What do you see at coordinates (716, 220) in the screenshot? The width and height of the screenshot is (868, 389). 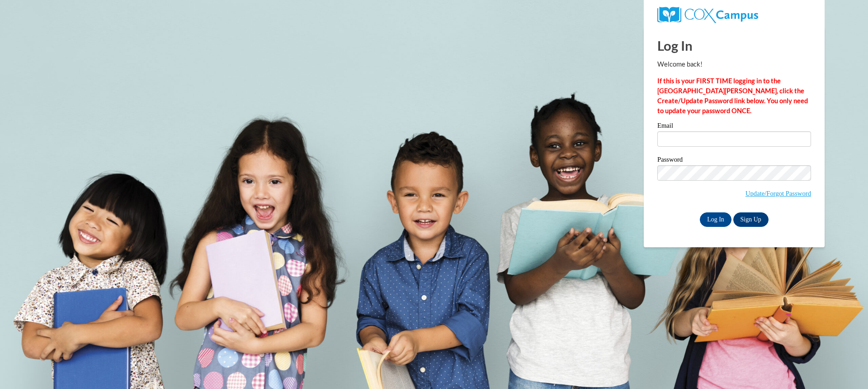 I see `input: Log In` at bounding box center [716, 220].